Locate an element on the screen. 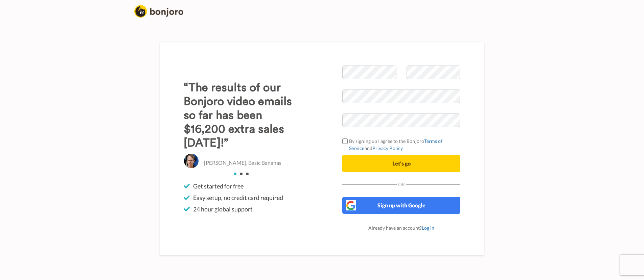 This screenshot has width=644, height=280. a: Log in is located at coordinates (428, 228).